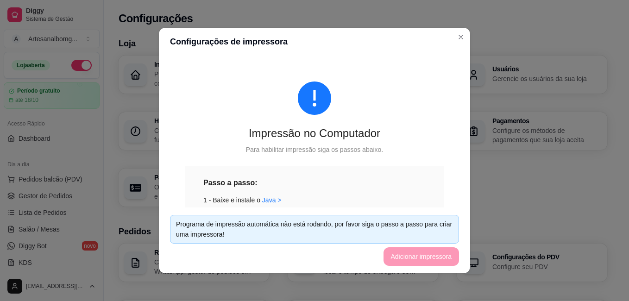 The image size is (629, 301). Describe the element at coordinates (272, 200) in the screenshot. I see `a: Java >` at that location.